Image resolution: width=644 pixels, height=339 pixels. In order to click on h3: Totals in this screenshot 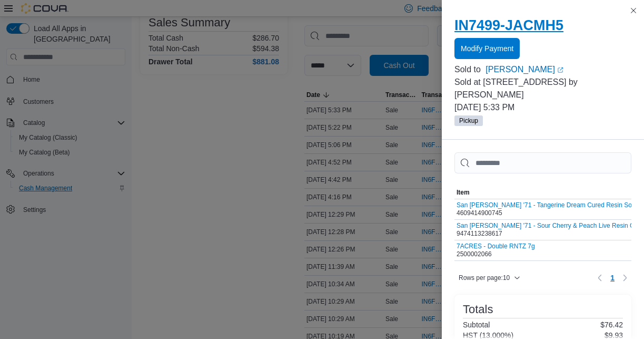, I will do `click(477, 309)`.